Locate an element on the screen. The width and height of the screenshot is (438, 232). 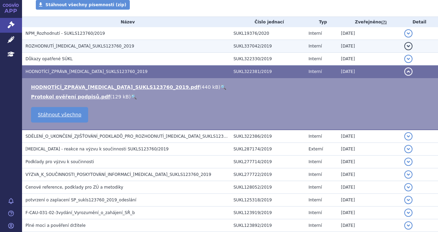
span: Lenvima - reakce na výzvu k součinnosti SUKLS123760/2019 is located at coordinates (97, 149).